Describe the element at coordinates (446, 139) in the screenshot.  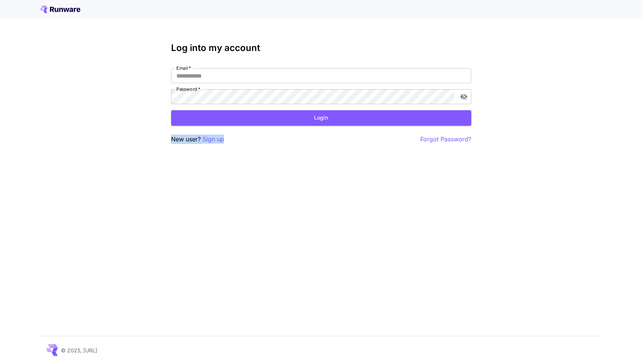
I see `p: Forgot Password?` at that location.